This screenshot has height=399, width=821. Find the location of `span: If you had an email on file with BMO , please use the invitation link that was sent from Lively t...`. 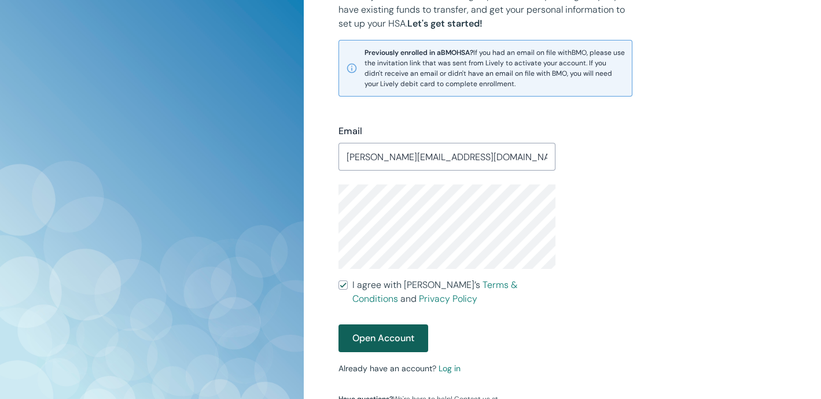

span: If you had an email on file with BMO , please use the invitation link that was sent from Lively t... is located at coordinates (495, 68).